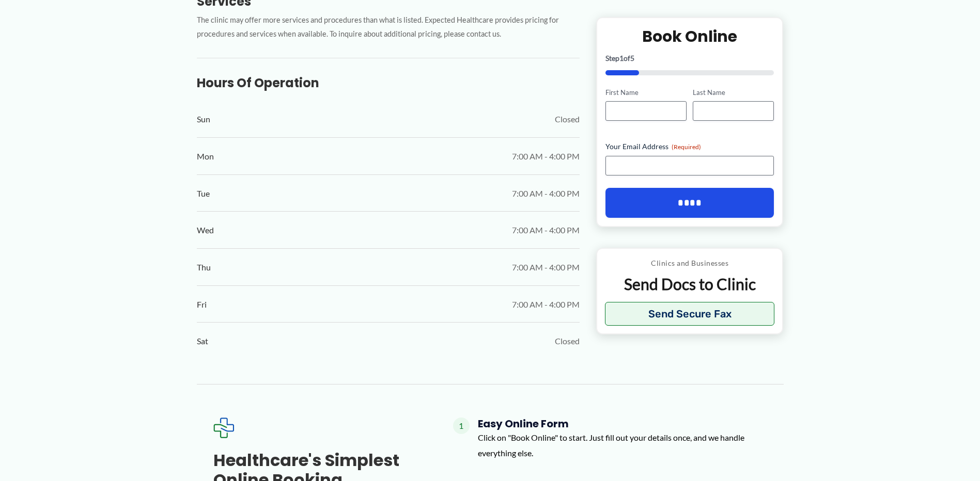 The height and width of the screenshot is (481, 980). I want to click on label: First Name, so click(645, 92).